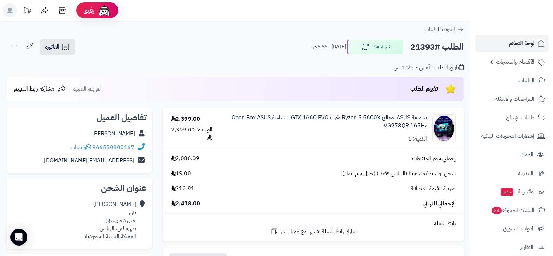 The image size is (553, 256). I want to click on a: شارك رابط السلة نفسها مع عميل آخر, so click(313, 231).